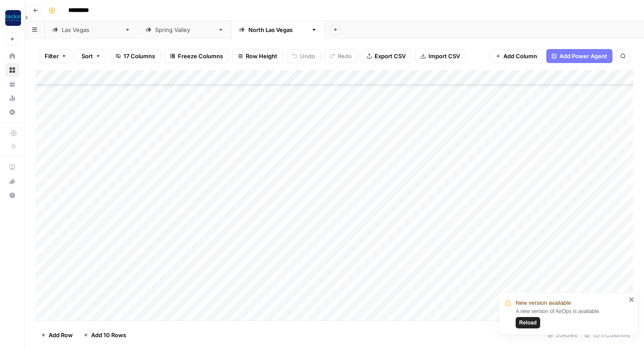 This screenshot has width=644, height=349. What do you see at coordinates (56, 56) in the screenshot?
I see `button: Filter` at bounding box center [56, 56].